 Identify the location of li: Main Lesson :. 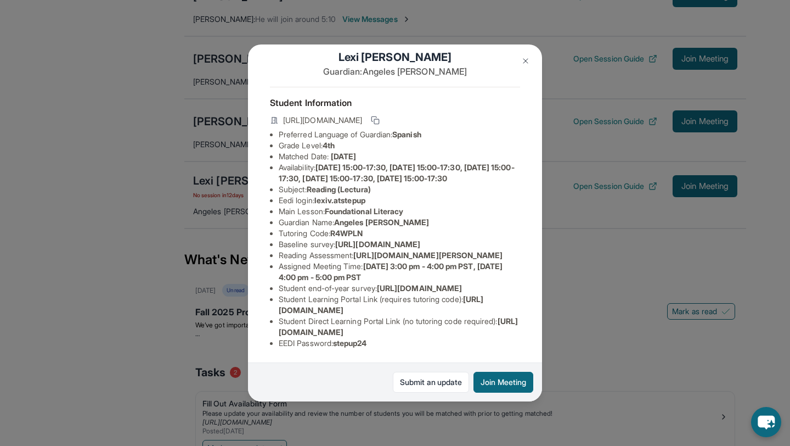
(400, 211).